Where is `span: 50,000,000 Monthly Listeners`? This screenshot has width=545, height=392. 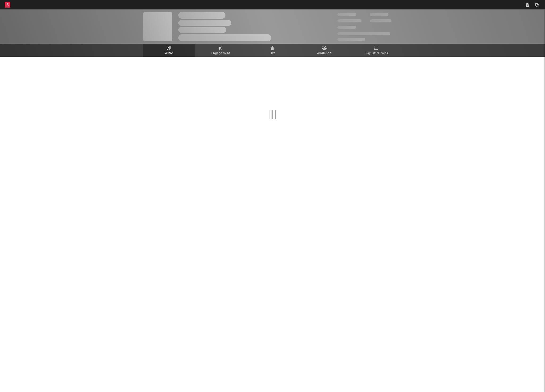 span: 50,000,000 Monthly Listeners is located at coordinates (364, 33).